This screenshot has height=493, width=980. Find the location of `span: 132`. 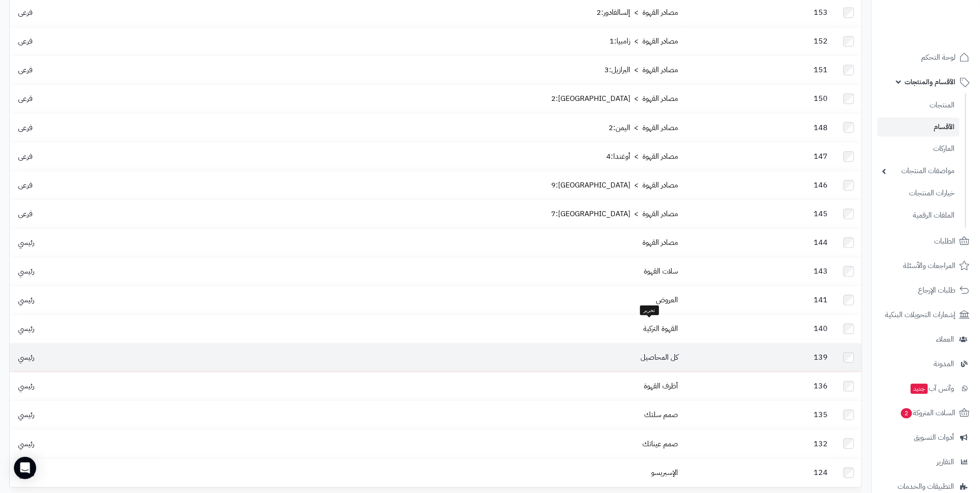

span: 132 is located at coordinates (820, 444).